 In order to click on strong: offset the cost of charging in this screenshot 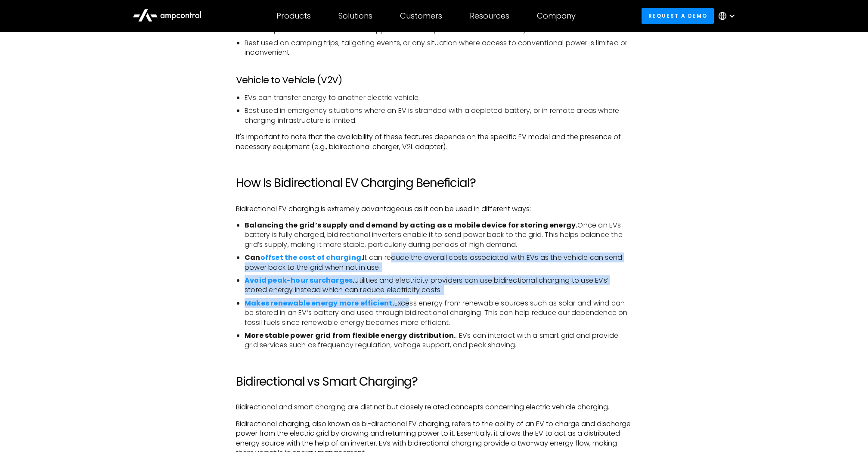, I will do `click(311, 257)`.